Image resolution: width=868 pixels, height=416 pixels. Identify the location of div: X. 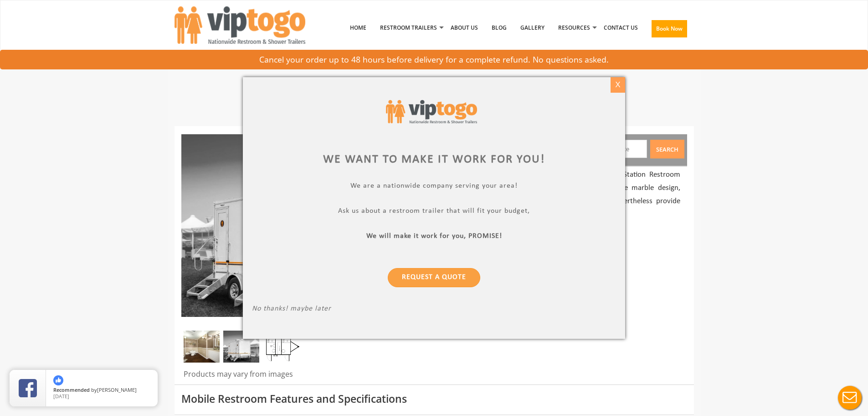
(617, 85).